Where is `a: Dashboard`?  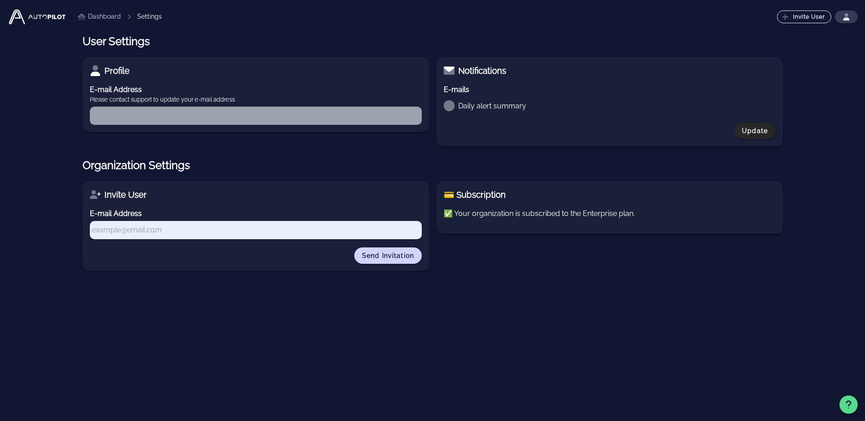
a: Dashboard is located at coordinates (99, 16).